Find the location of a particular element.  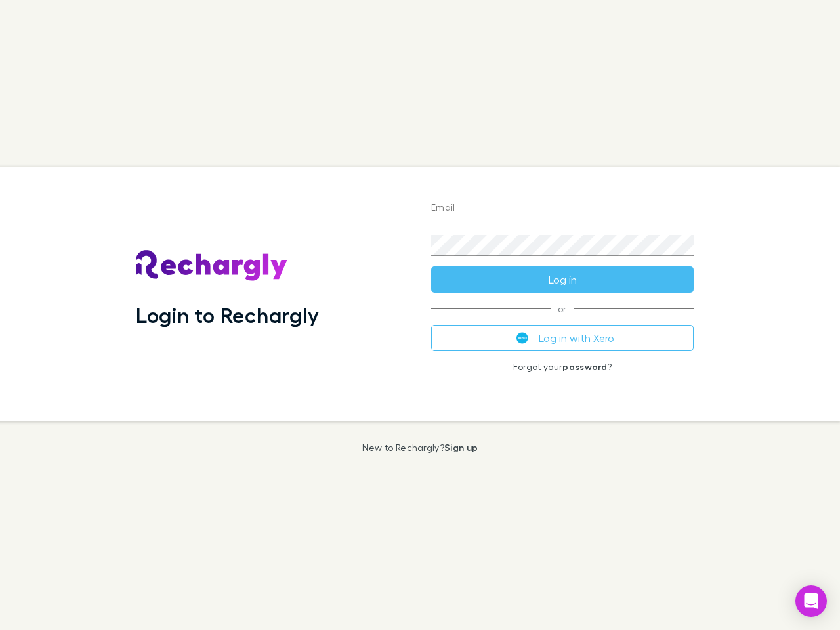

a: Sign up is located at coordinates (460, 447).